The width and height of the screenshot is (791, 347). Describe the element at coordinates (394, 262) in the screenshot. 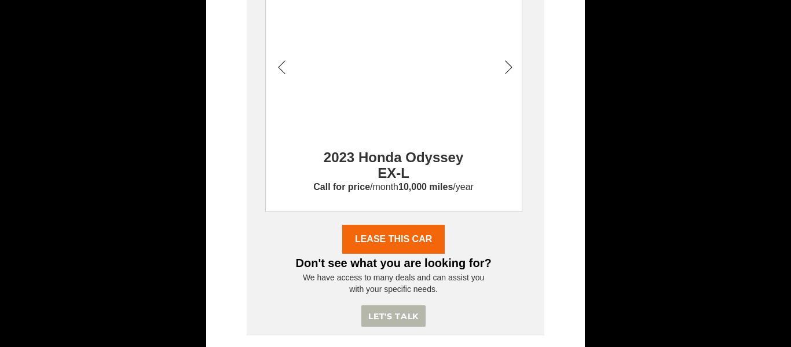

I see `h3: Don't see what you are looking for?` at that location.